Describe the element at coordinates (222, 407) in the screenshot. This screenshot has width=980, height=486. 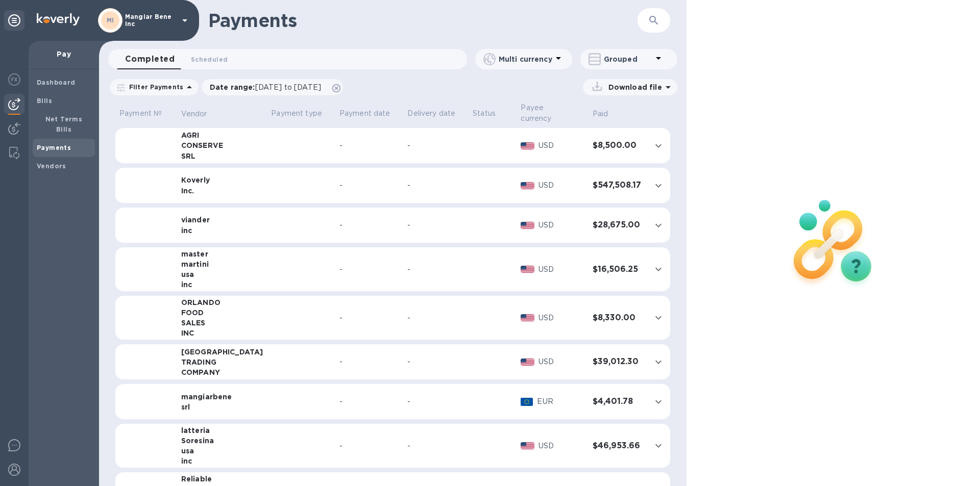
I see `div: srl` at that location.